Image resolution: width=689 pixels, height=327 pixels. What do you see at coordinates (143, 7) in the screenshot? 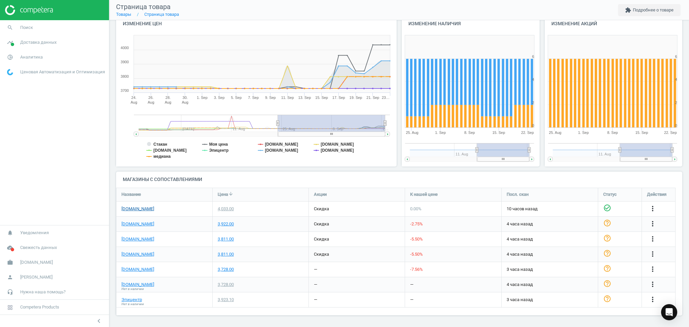
I see `span: Страница товара` at bounding box center [143, 7].